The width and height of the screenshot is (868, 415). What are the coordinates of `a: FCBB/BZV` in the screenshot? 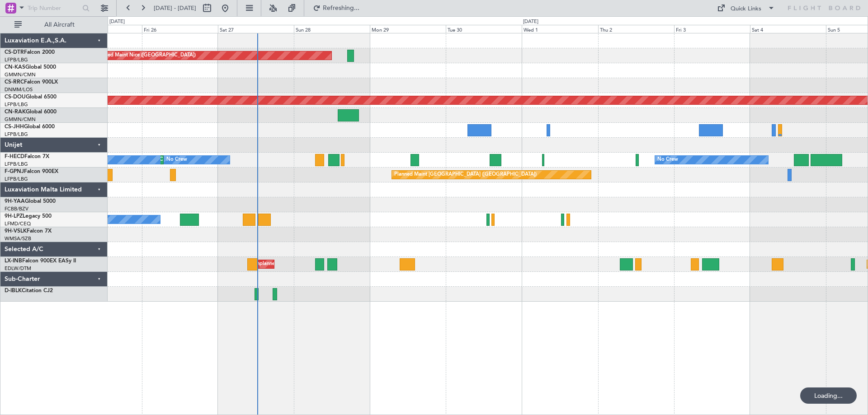 It's located at (16, 209).